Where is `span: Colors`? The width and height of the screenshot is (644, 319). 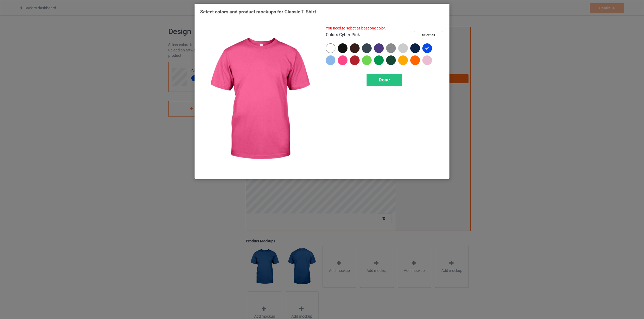 span: Colors is located at coordinates (332, 34).